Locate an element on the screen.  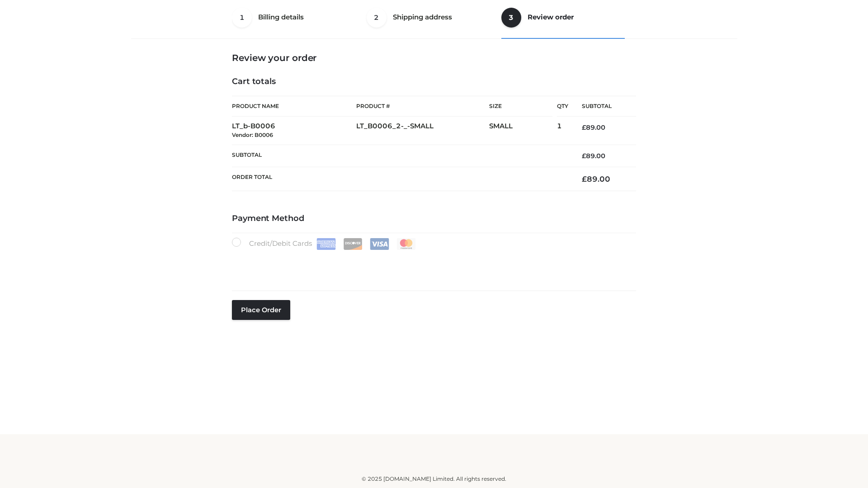
img: Mastercard is located at coordinates (406, 244).